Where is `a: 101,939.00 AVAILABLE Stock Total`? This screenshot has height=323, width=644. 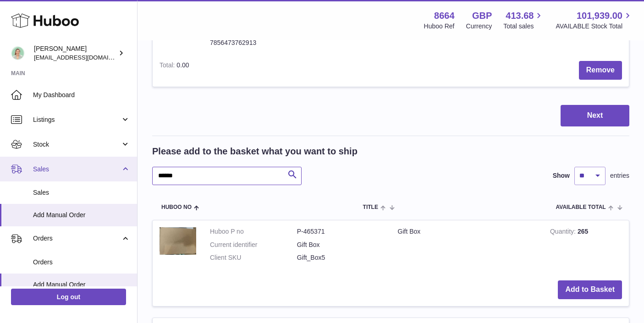
a: 101,939.00 AVAILABLE Stock Total is located at coordinates (594, 20).